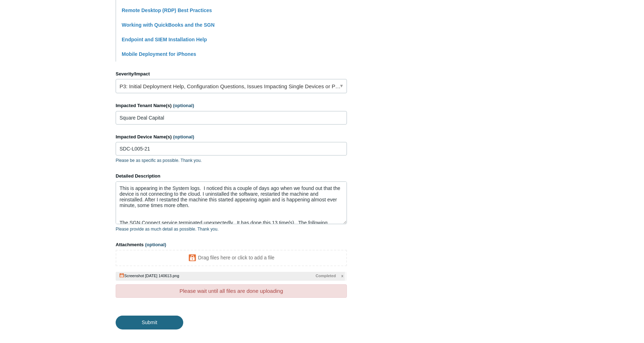 This screenshot has width=644, height=343. Describe the element at coordinates (325, 276) in the screenshot. I see `span: Completed` at that location.